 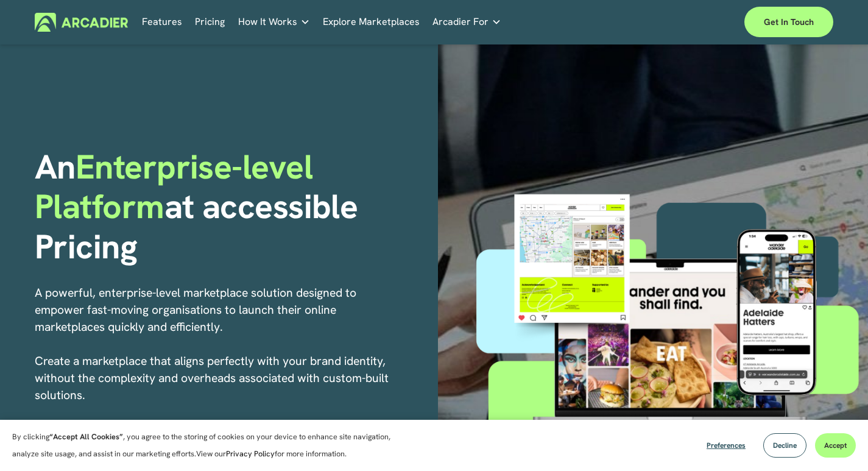 I want to click on a: Explore Marketplaces, so click(x=371, y=22).